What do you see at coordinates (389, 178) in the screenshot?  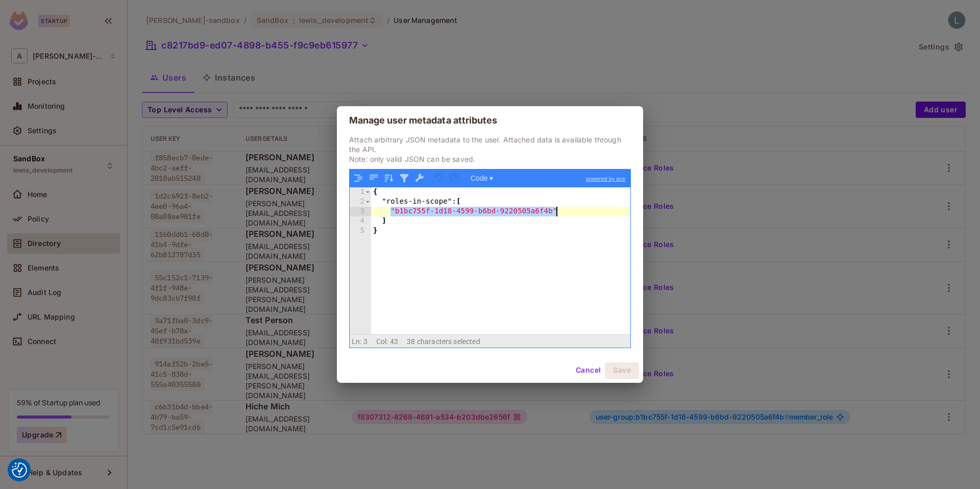 I see `button: Sort contents` at bounding box center [389, 178].